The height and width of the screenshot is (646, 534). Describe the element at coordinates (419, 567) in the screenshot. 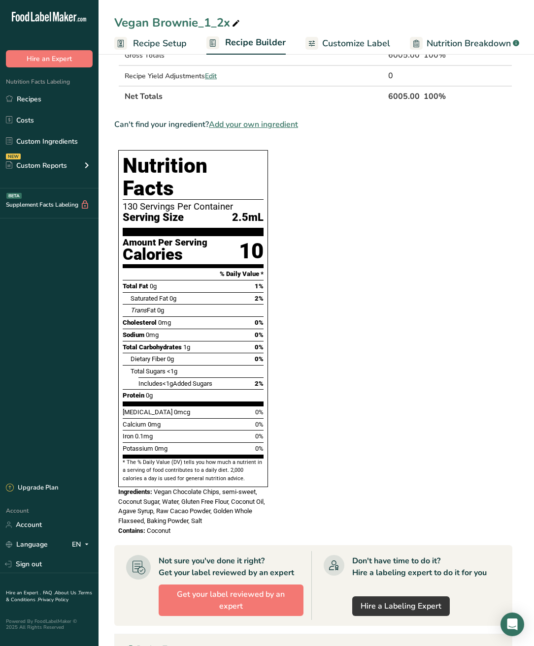

I see `div: Don't have time to do it? Hire a labeling expert to do it for you` at that location.